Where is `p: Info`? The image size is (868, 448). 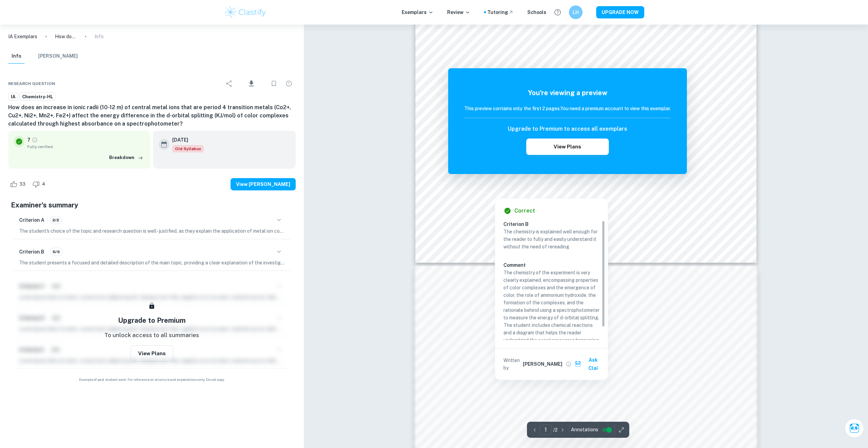 p: Info is located at coordinates (99, 36).